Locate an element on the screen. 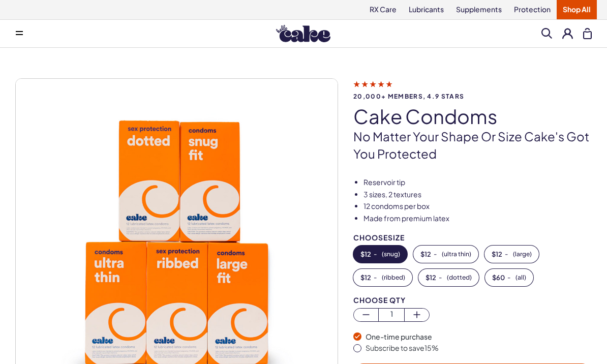 This screenshot has height=364, width=607. div: Choose Qty is located at coordinates (473, 300).